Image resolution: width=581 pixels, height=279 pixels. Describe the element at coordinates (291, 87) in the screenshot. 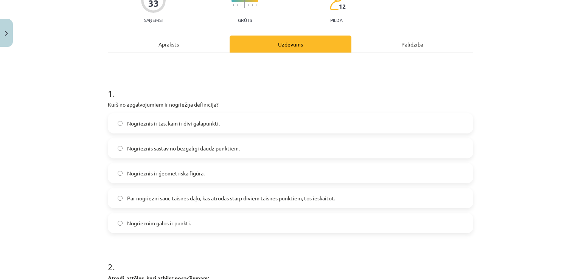

I see `h1: 1 .` at that location.